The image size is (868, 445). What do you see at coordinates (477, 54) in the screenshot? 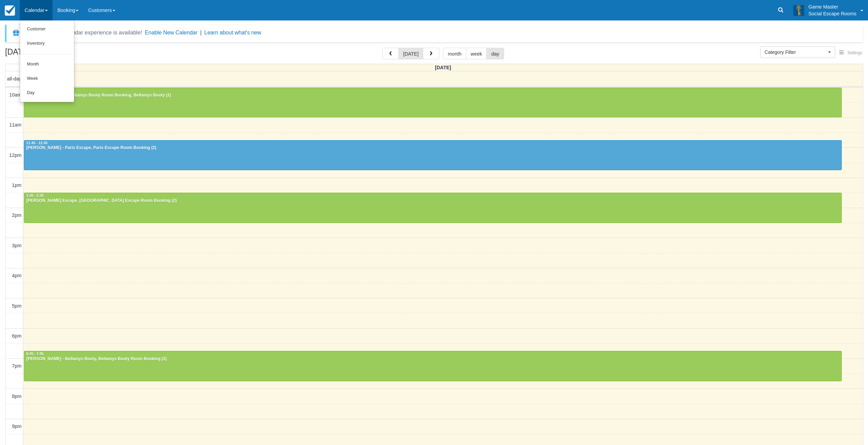
I see `button: week` at bounding box center [477, 54].